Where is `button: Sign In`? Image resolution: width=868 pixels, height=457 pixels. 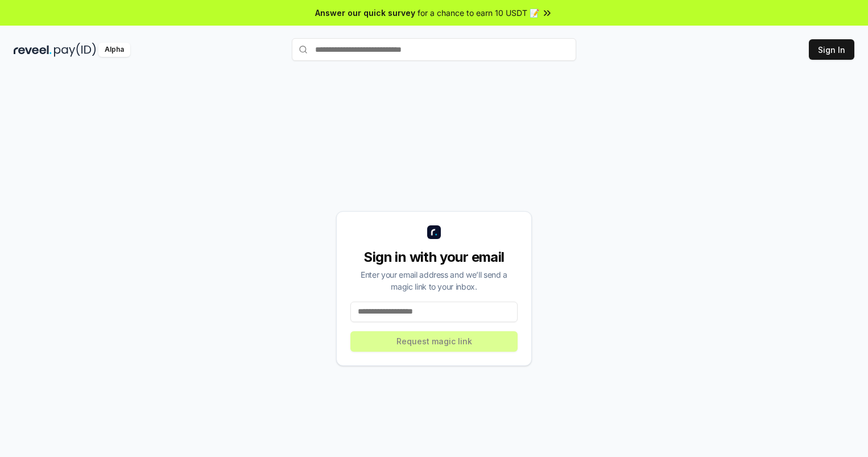 button: Sign In is located at coordinates (831, 49).